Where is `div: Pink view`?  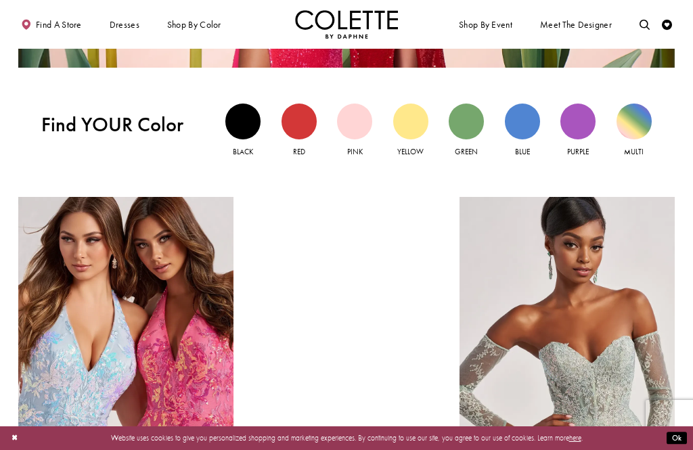 div: Pink view is located at coordinates (355, 121).